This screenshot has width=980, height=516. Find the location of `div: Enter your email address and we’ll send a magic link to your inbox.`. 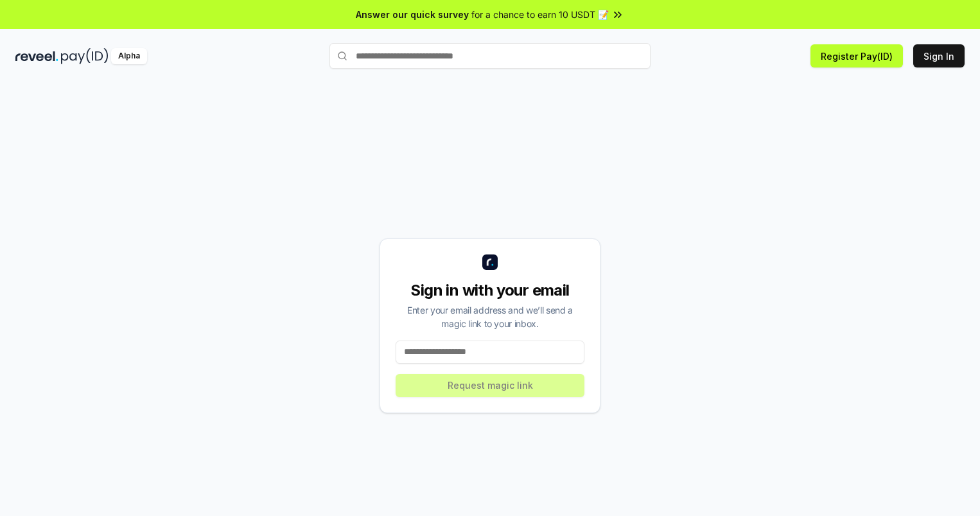

div: Enter your email address and we’ll send a magic link to your inbox. is located at coordinates (490, 317).